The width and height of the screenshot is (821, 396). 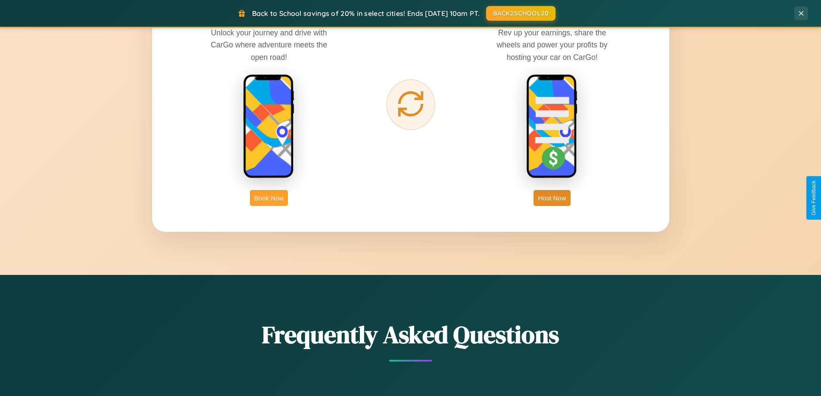 I want to click on button: Book Now, so click(x=269, y=198).